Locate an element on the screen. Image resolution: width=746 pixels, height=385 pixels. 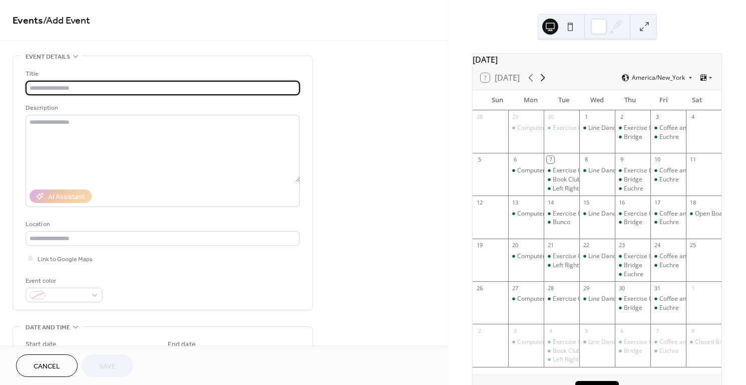
div: 9 is located at coordinates (622, 159).